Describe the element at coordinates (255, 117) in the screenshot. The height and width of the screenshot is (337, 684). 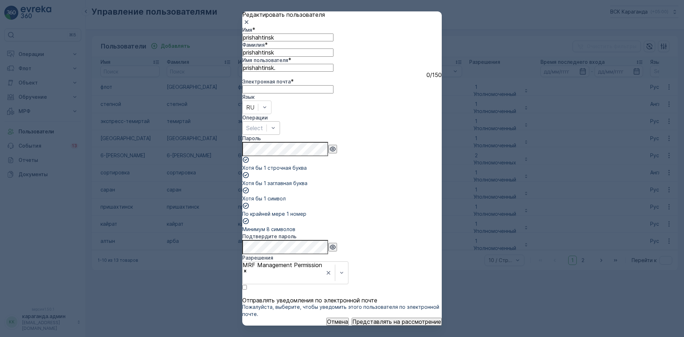
I see `font: Операции` at that location.